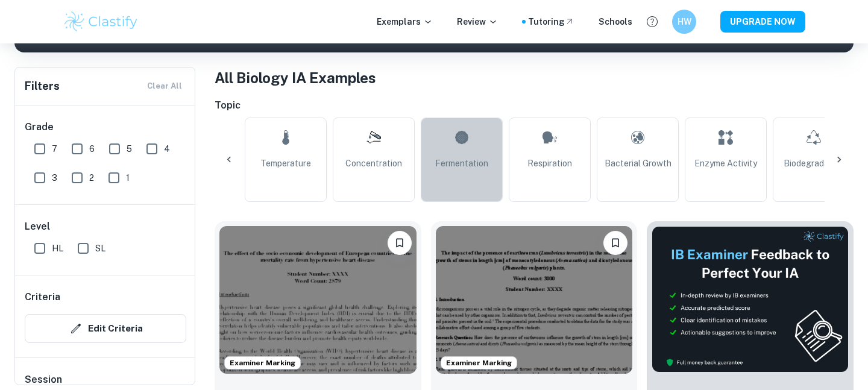 The height and width of the screenshot is (390, 868). What do you see at coordinates (534, 78) in the screenshot?
I see `h1: All Biology IA Examples` at bounding box center [534, 78].